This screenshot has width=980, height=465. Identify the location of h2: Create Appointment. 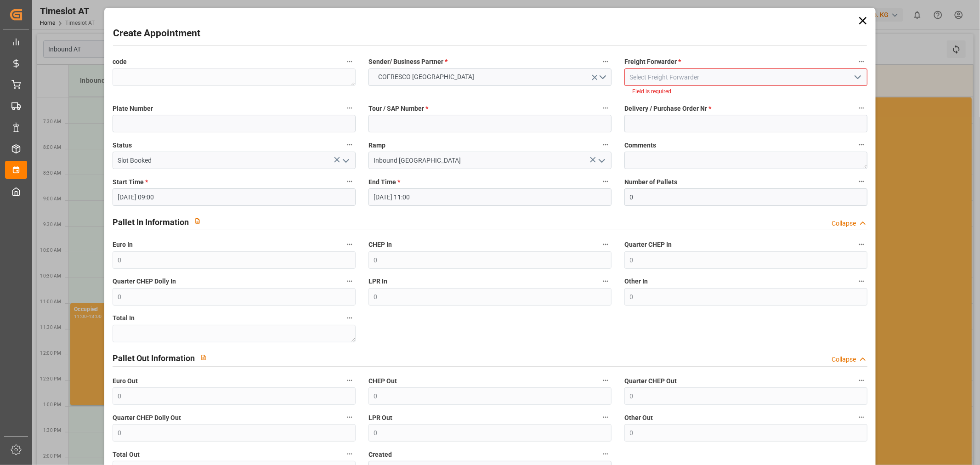
(157, 34).